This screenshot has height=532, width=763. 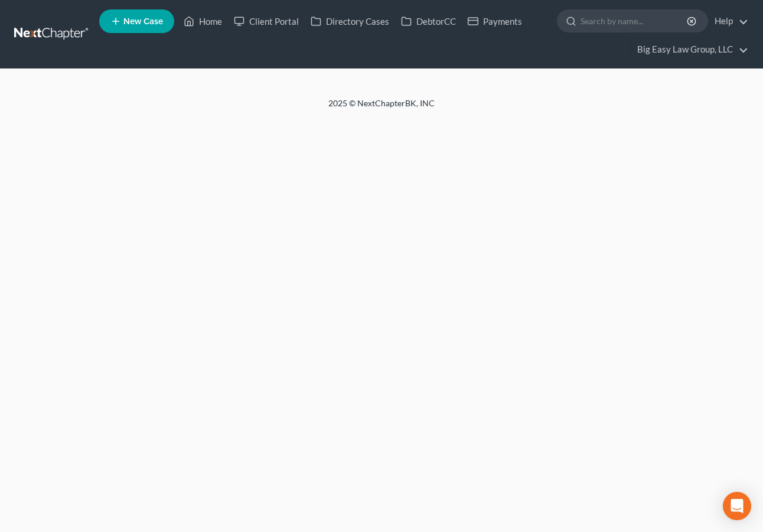 I want to click on span: New Case, so click(x=142, y=22).